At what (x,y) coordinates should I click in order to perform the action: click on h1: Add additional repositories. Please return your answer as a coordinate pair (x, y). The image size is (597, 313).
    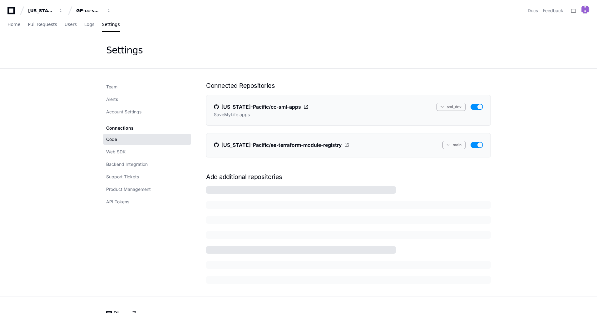
    Looking at the image, I should click on (348, 177).